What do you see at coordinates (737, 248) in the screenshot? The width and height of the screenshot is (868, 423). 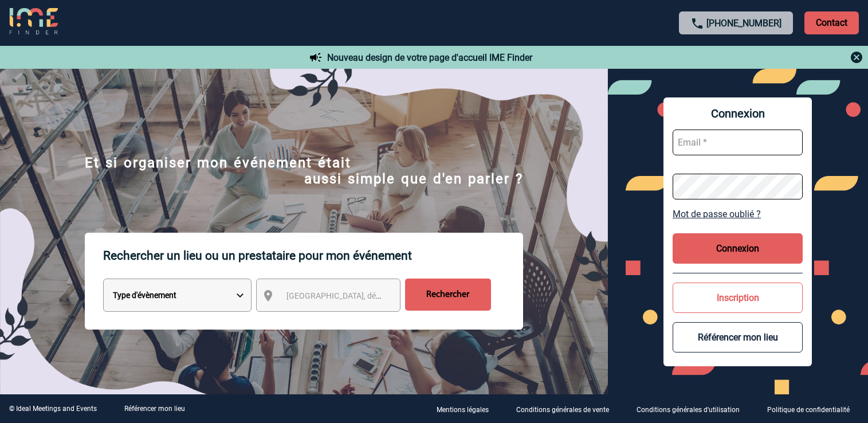 I see `button: Connexion` at bounding box center [737, 248].